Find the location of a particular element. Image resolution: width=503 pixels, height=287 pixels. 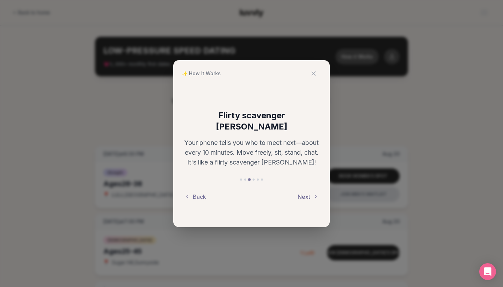

button: Back is located at coordinates (195, 196).